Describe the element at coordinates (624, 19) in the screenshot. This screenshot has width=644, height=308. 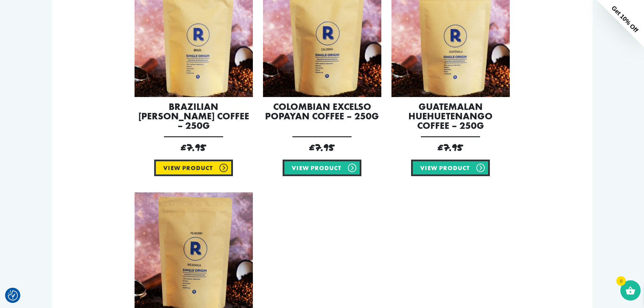
I see `span: Get 10% Off` at that location.